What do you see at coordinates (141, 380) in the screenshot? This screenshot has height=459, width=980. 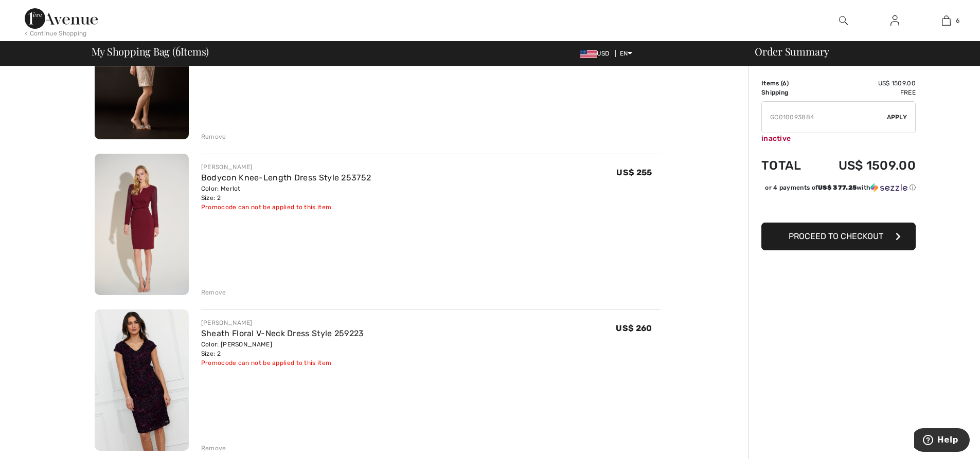 I see `img: Sheath Floral V-Neck Dress Style 259223` at bounding box center [141, 380].